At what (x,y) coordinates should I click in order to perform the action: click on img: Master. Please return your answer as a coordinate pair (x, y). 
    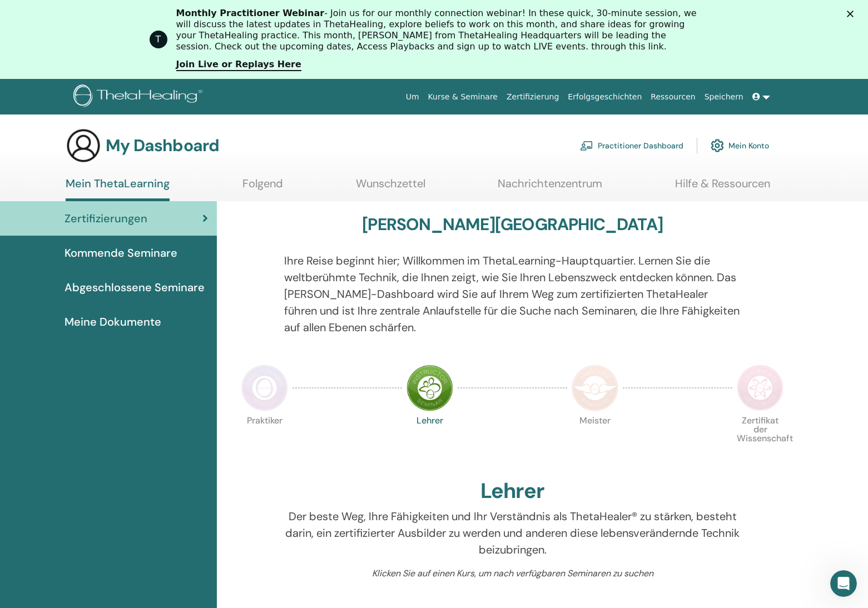
    Looking at the image, I should click on (595, 388).